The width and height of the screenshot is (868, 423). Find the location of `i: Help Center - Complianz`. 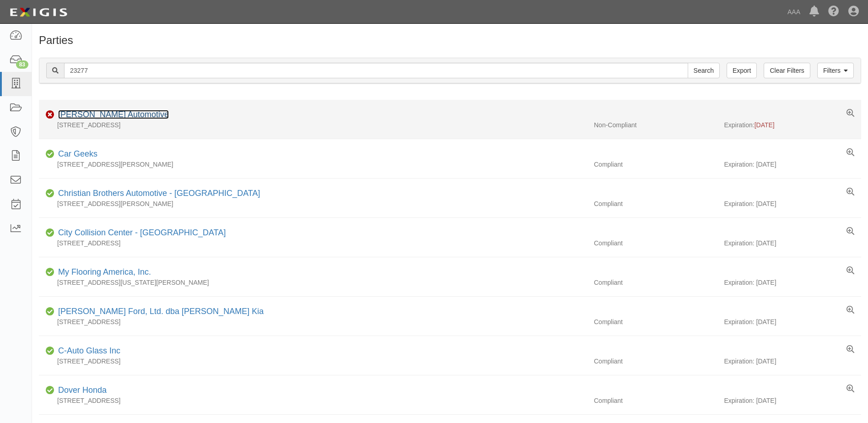

i: Help Center - Complianz is located at coordinates (833, 12).